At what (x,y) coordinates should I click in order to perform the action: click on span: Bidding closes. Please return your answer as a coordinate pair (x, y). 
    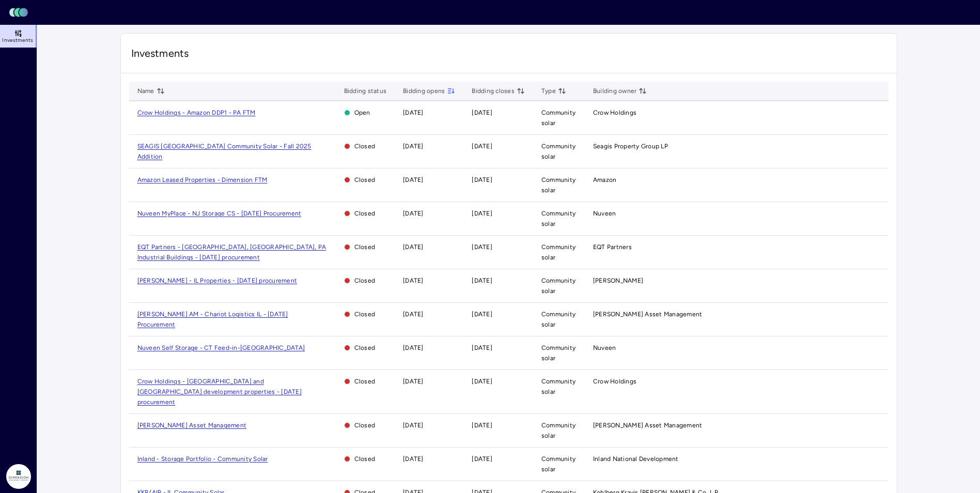
    Looking at the image, I should click on (498, 91).